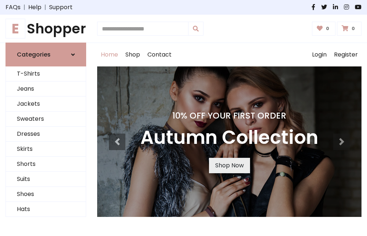 This screenshot has width=367, height=236. What do you see at coordinates (46, 29) in the screenshot?
I see `h1: Shopper` at bounding box center [46, 29].